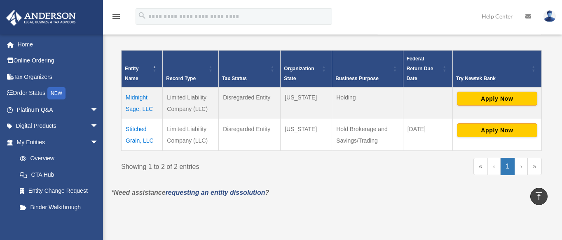  What do you see at coordinates (116, 18) in the screenshot?
I see `a: menu` at bounding box center [116, 18].